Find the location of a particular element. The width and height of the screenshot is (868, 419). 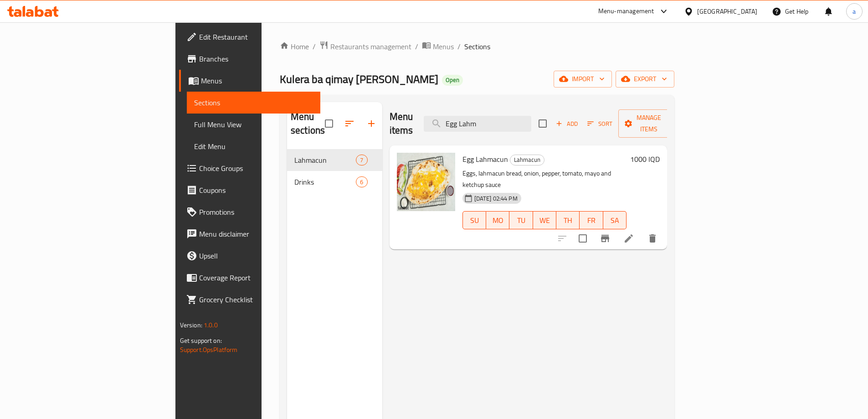

span: a is located at coordinates (854, 11).